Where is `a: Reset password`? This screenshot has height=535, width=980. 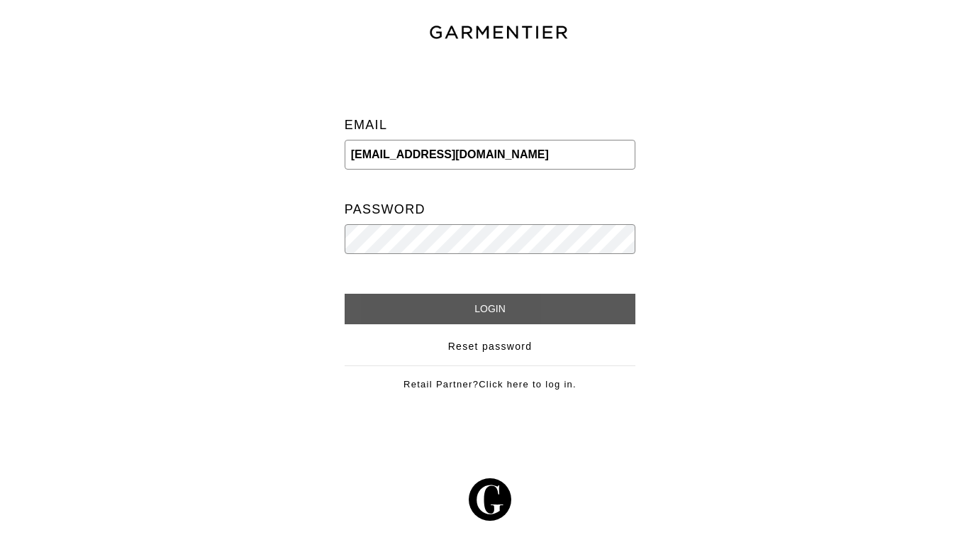
a: Reset password is located at coordinates (490, 347).